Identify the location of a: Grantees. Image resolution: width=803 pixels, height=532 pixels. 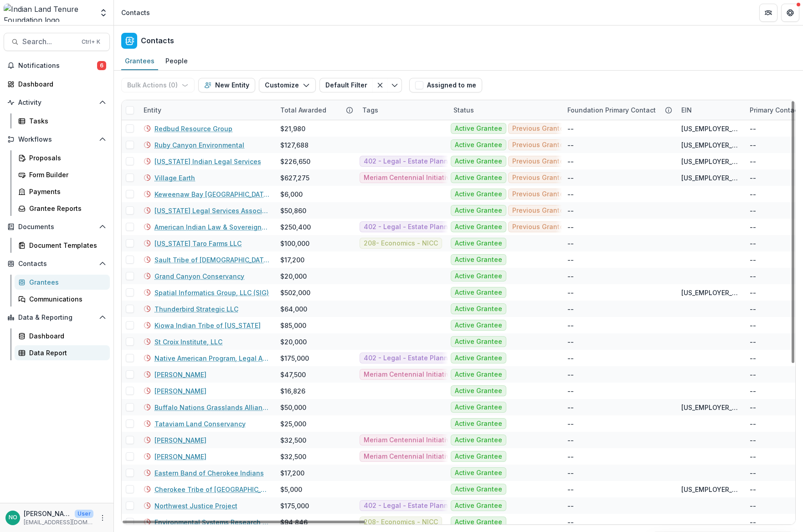
(139, 61).